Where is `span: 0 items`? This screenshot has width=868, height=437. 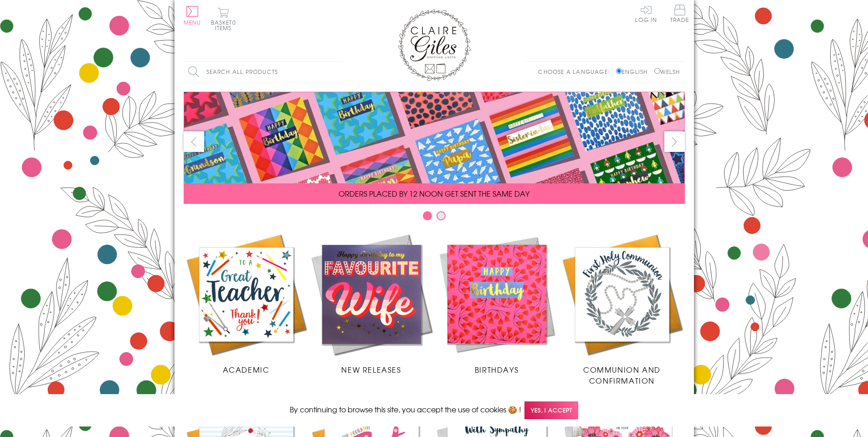 span: 0 items is located at coordinates (226, 25).